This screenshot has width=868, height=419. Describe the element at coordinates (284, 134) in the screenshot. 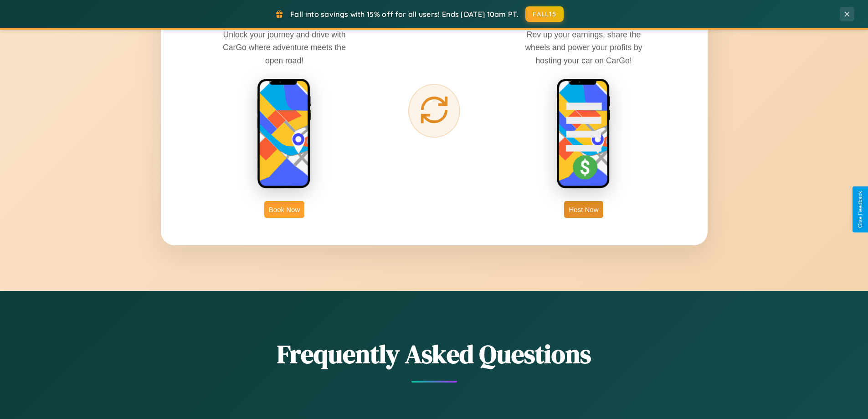

I see `img: rent phone` at that location.